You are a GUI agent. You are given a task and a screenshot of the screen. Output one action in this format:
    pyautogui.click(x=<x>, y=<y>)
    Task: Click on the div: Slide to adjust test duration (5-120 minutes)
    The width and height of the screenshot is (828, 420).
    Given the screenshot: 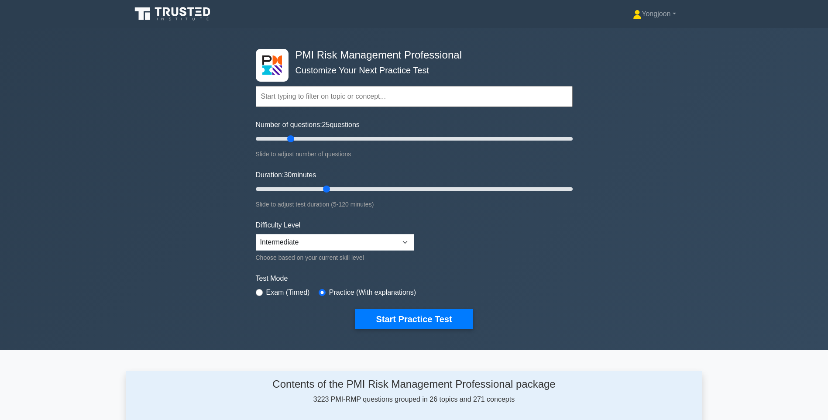 What is the action you would take?
    pyautogui.click(x=414, y=204)
    